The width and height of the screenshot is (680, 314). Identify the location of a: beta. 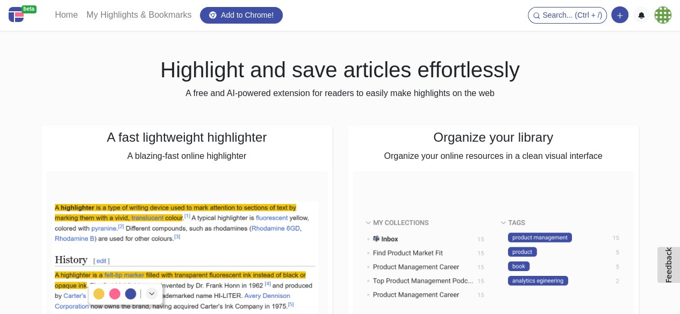
(25, 15).